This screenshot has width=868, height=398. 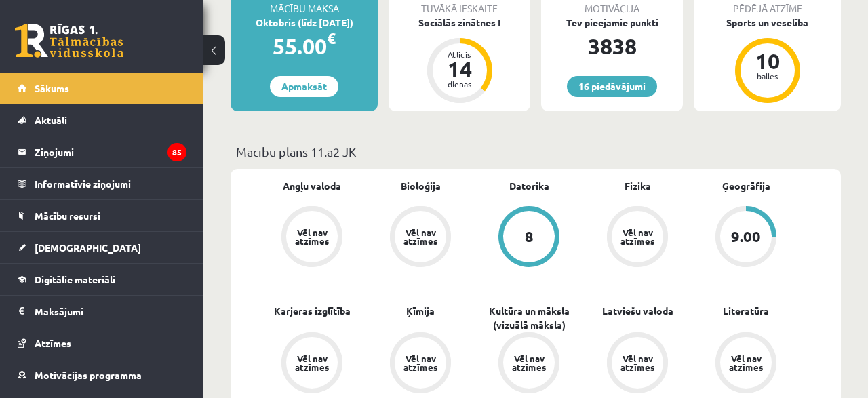 What do you see at coordinates (101, 183) in the screenshot?
I see `a: Informatīvie ziņojumi` at bounding box center [101, 183].